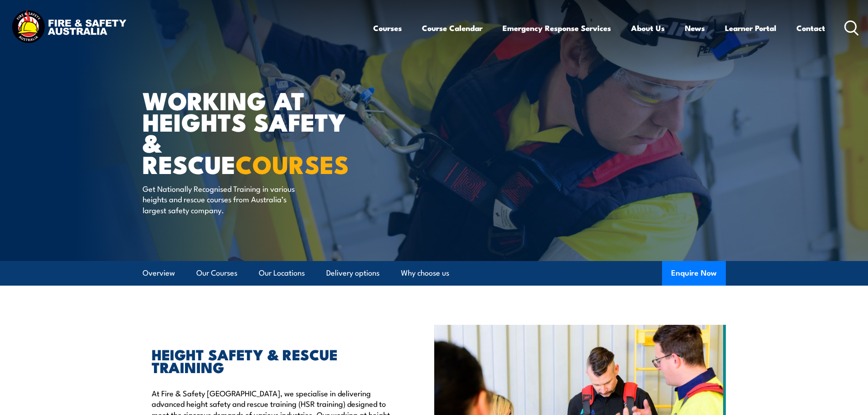 The height and width of the screenshot is (415, 868). What do you see at coordinates (292, 163) in the screenshot?
I see `strong: COURSES` at bounding box center [292, 163].